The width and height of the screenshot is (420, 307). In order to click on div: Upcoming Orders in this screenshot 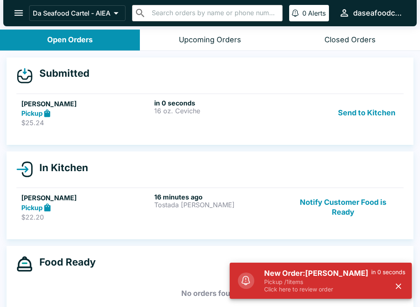, I will do `click(210, 40)`.